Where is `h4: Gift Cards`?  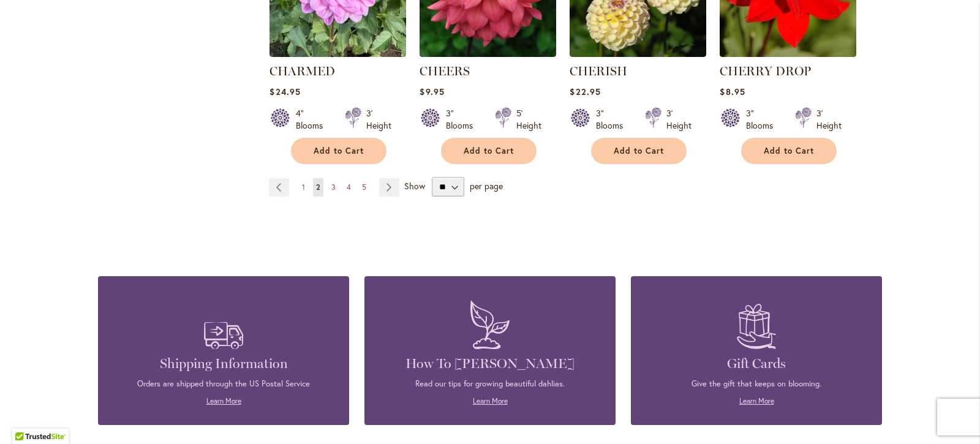 h4: Gift Cards is located at coordinates (757, 364).